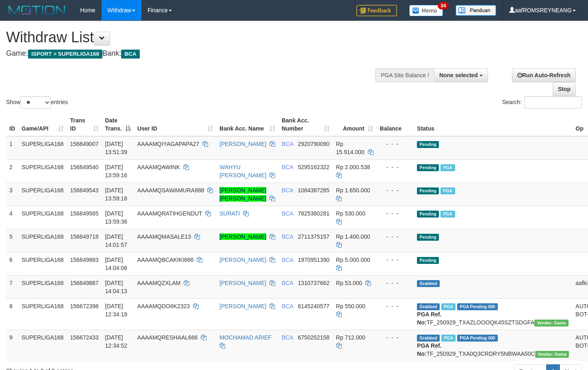 The image size is (588, 370). Describe the element at coordinates (168, 144) in the screenshot. I see `span: AAAAMQIYAGAPAPA27` at that location.